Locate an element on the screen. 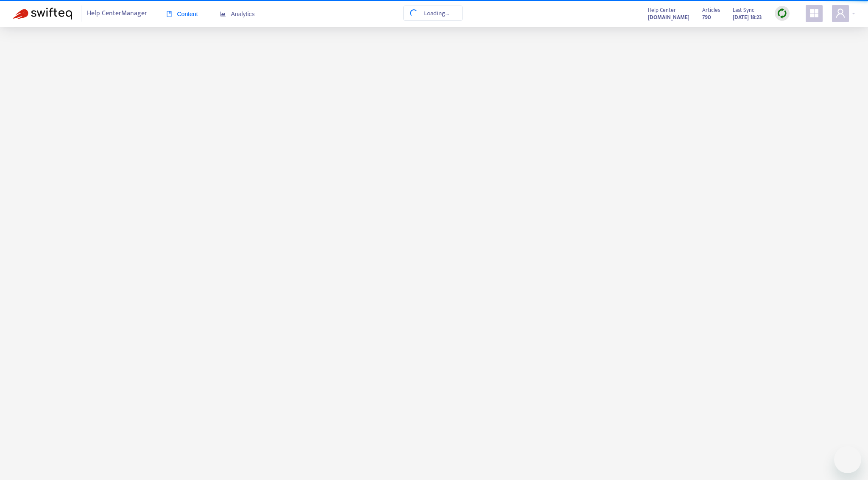 The height and width of the screenshot is (480, 868). span: Last Sync is located at coordinates (743, 10).